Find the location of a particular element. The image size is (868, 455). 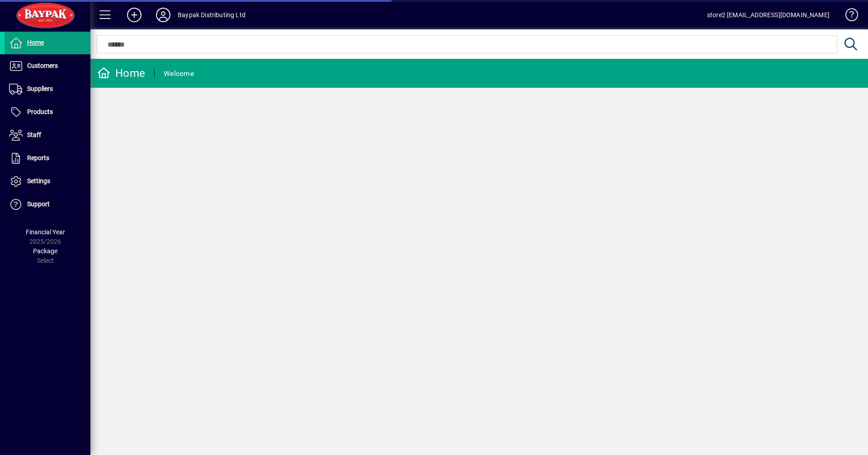

div: Home is located at coordinates (121, 73).